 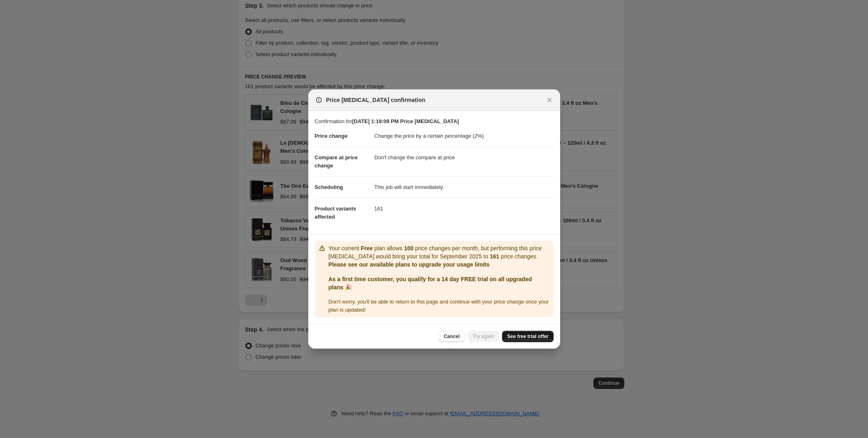 What do you see at coordinates (528, 336) in the screenshot?
I see `span: See free trial offer` at bounding box center [528, 336].